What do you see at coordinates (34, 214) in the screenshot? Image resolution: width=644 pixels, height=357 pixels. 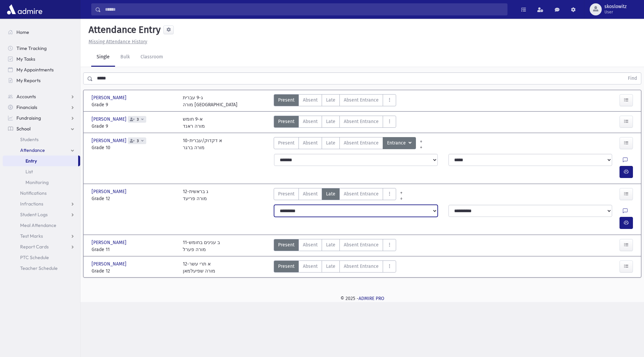 I see `span: Student Logs` at bounding box center [34, 214].